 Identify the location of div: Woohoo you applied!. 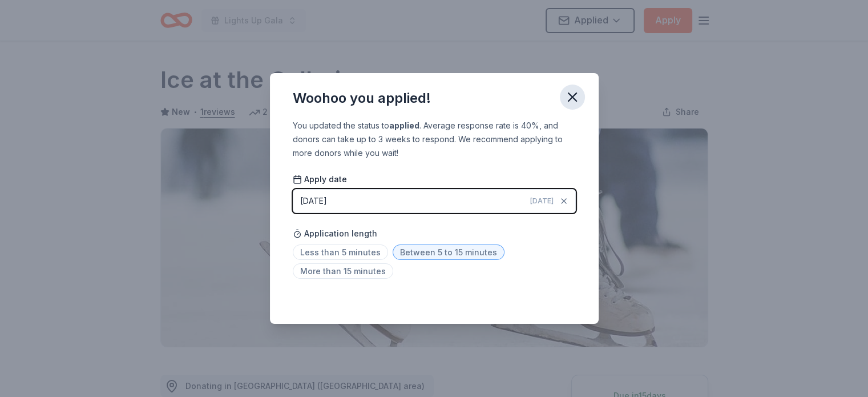
(362, 98).